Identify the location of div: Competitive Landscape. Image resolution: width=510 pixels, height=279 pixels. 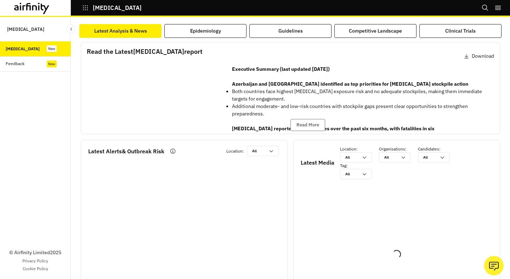
(375, 31).